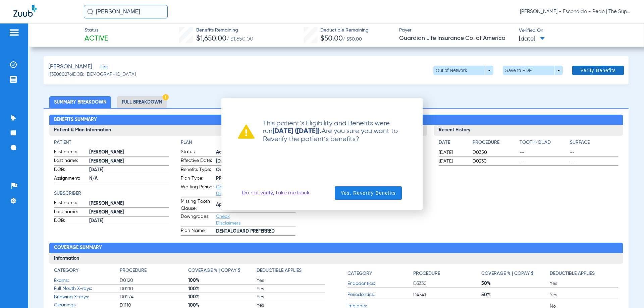  Describe the element at coordinates (368, 193) in the screenshot. I see `span: Yes, Reverify Benefits` at that location.